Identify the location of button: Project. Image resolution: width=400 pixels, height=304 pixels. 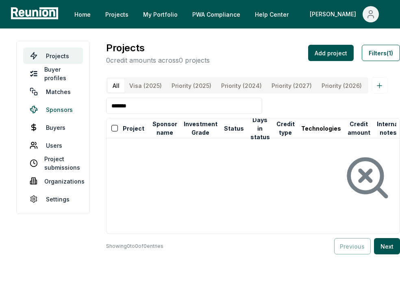
(133, 128).